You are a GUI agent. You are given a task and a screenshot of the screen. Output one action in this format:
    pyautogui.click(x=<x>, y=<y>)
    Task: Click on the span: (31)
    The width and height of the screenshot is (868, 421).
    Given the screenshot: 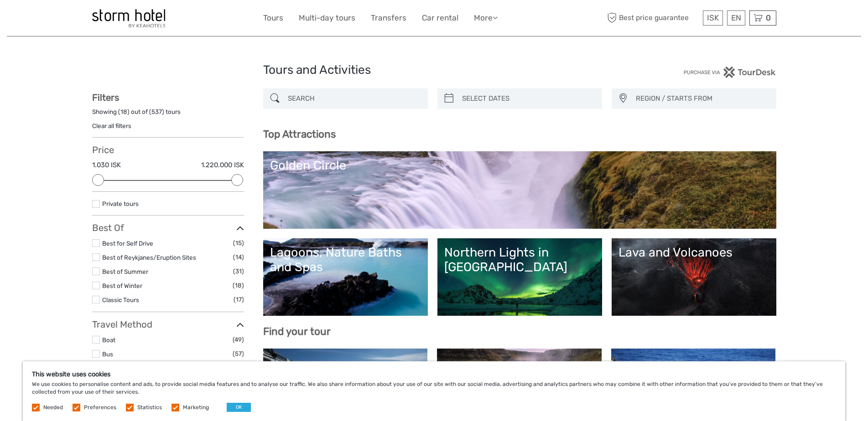 What is the action you would take?
    pyautogui.click(x=239, y=271)
    